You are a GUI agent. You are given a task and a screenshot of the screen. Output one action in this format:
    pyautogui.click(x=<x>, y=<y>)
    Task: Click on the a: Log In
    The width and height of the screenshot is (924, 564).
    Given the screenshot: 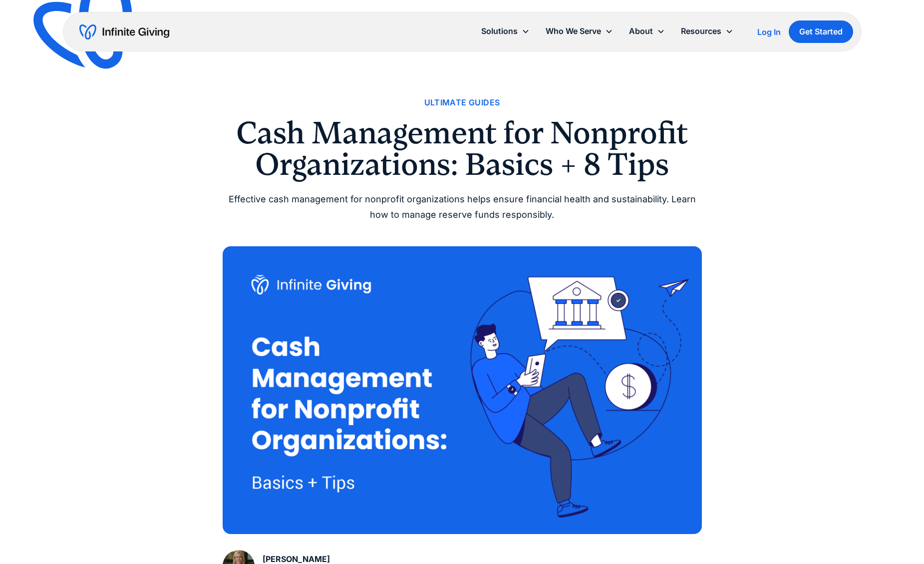 What is the action you would take?
    pyautogui.click(x=769, y=32)
    